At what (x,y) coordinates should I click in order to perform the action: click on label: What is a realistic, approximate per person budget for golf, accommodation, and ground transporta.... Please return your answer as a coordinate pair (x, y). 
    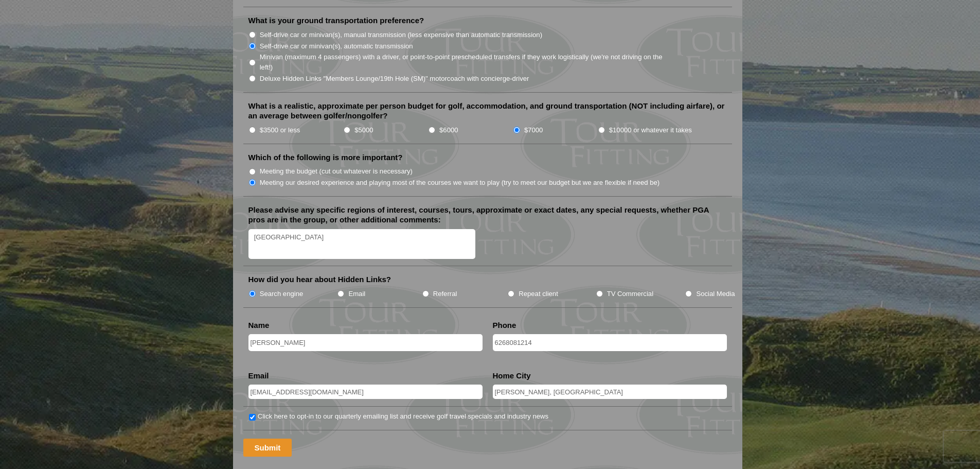
    Looking at the image, I should click on (488, 111).